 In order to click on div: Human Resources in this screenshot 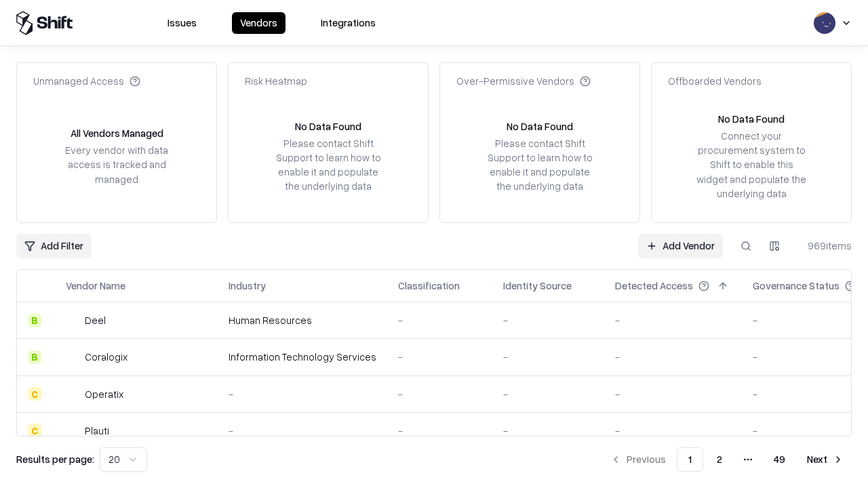, I will do `click(302, 320)`.